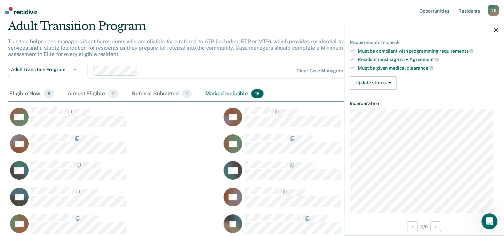 The image size is (504, 236). What do you see at coordinates (328, 120) in the screenshot?
I see `div: CaseloadOpportunityCell-65358` at bounding box center [328, 120].